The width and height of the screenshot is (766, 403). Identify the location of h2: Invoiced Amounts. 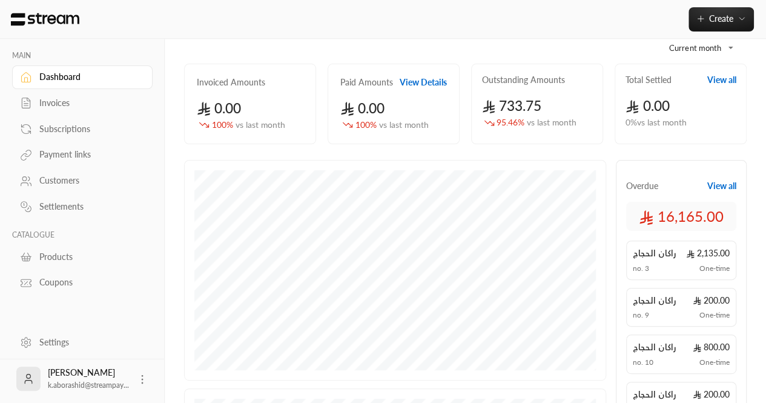
(231, 82).